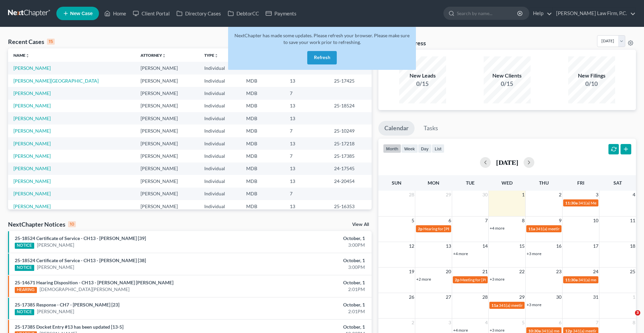 This screenshot has height=333, width=644. What do you see at coordinates (424, 279) in the screenshot?
I see `a: +2 more` at bounding box center [424, 279].